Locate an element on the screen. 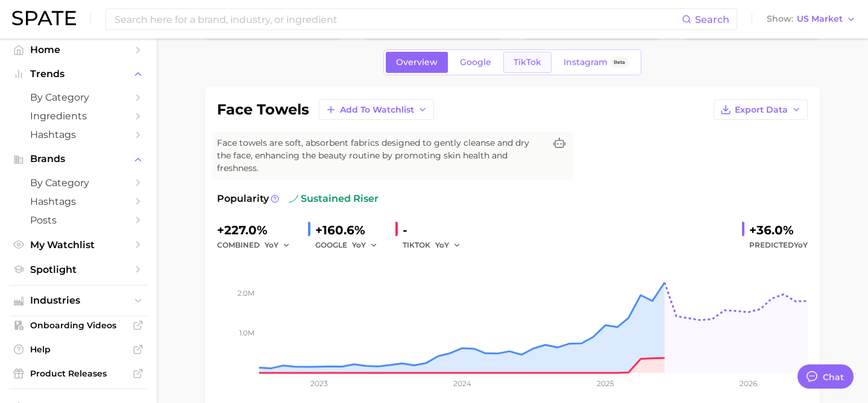 The height and width of the screenshot is (403, 868). div: +227.0% is located at coordinates (257, 230).